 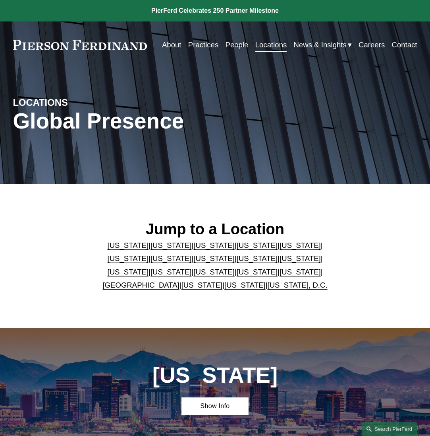 What do you see at coordinates (320, 45) in the screenshot?
I see `span: News & Insights` at bounding box center [320, 45].